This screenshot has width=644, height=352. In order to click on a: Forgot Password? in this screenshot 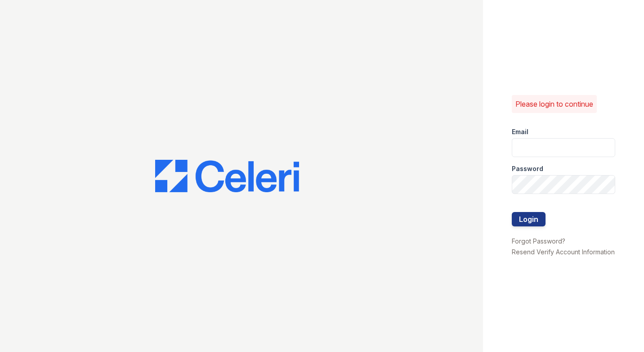, I will do `click(539, 241)`.